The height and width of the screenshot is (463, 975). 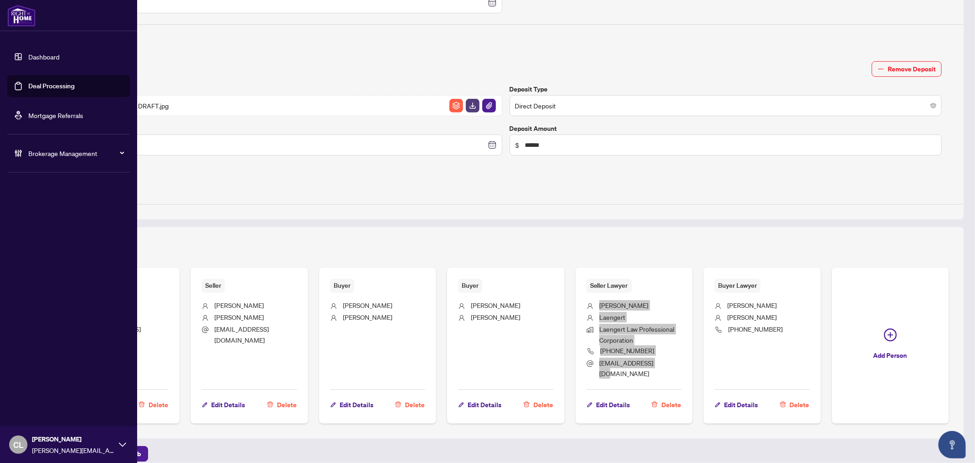 What do you see at coordinates (737, 285) in the screenshot?
I see `span: Buyer Lawyer` at bounding box center [737, 285].